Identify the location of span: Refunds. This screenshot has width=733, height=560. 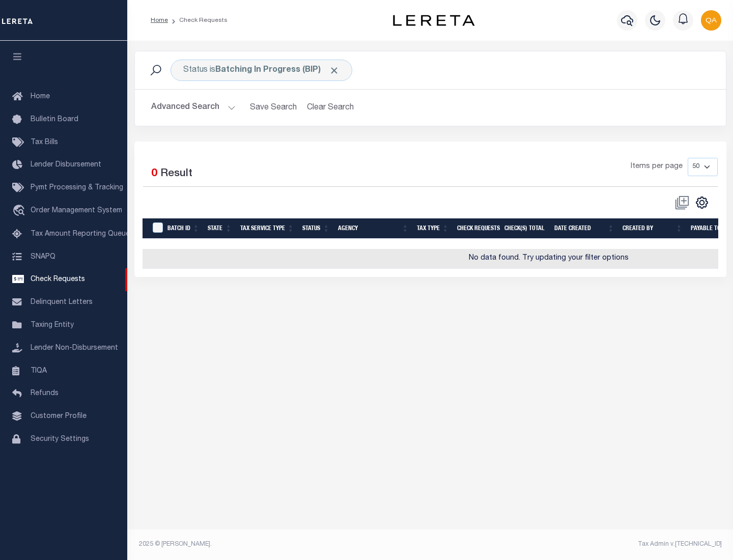
(44, 394).